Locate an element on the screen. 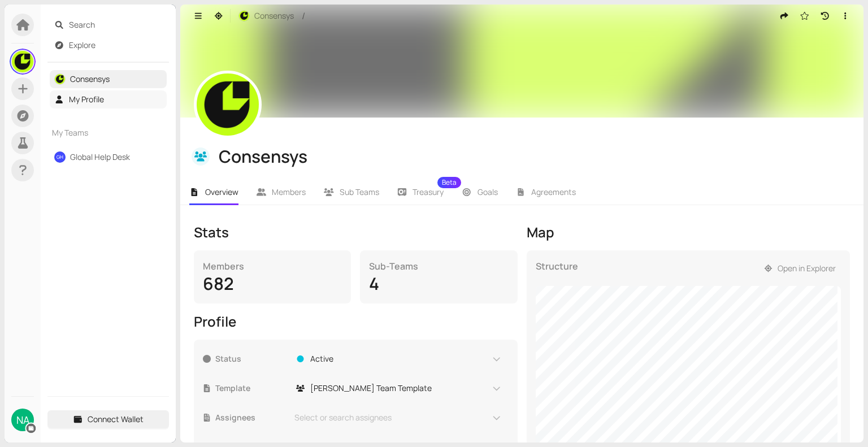 The width and height of the screenshot is (868, 447). span: Active is located at coordinates (322, 359).